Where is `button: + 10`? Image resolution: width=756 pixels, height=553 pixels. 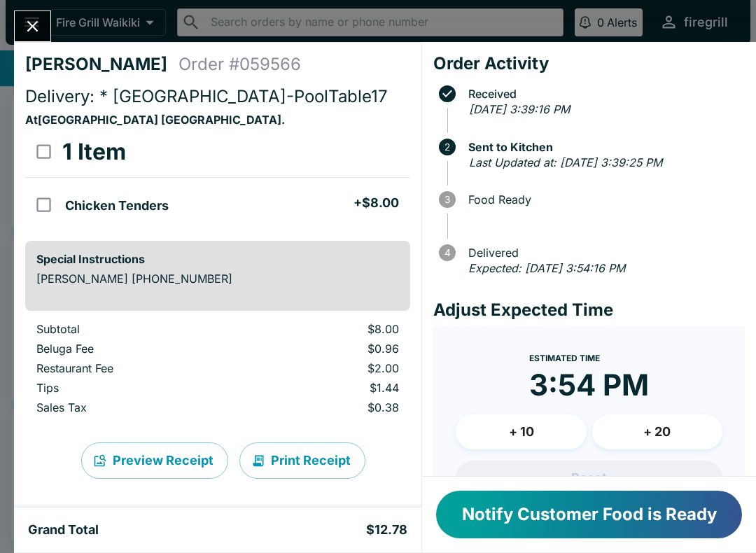 button: + 10 is located at coordinates (521, 432).